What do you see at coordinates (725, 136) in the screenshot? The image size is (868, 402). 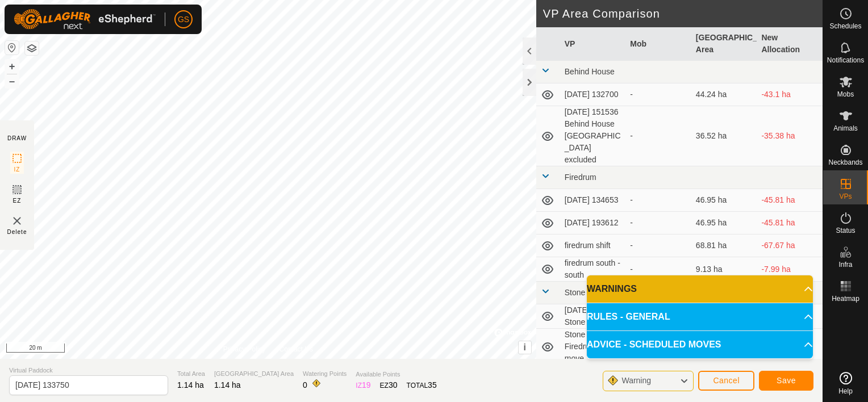 I see `td: 36.52 ha` at bounding box center [725, 136].